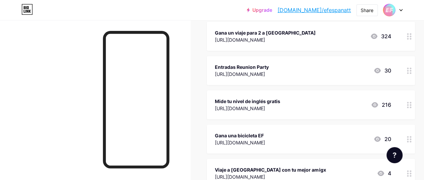 The image size is (424, 180). I want to click on div: 20, so click(382, 139).